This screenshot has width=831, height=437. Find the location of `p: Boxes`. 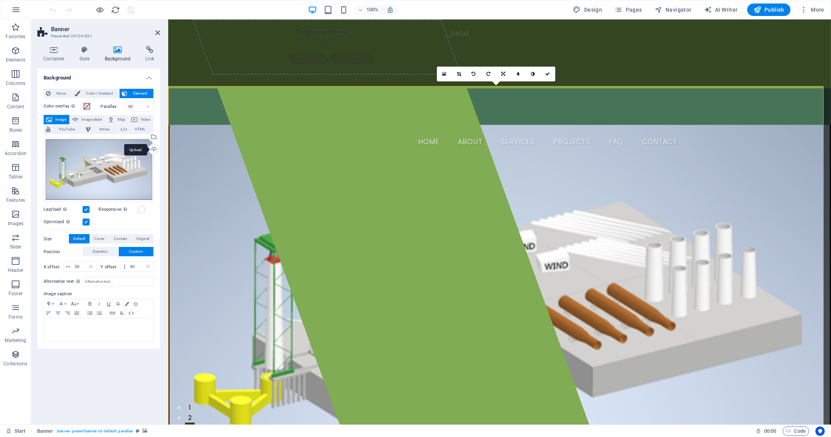

p: Boxes is located at coordinates (16, 130).